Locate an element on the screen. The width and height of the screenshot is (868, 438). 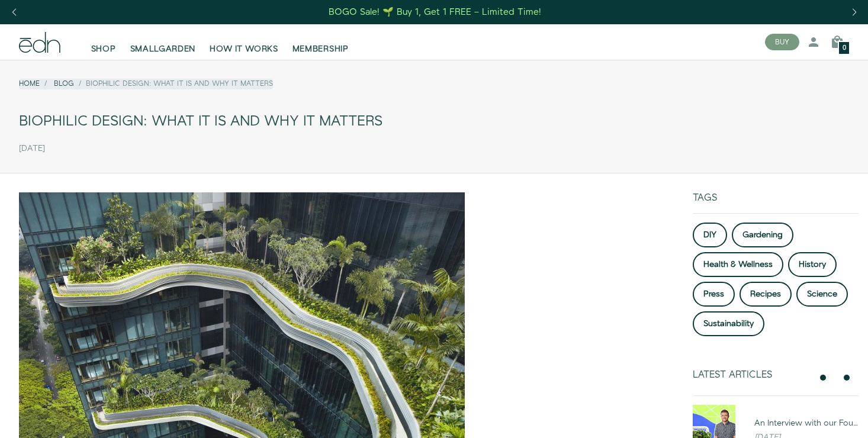
a: Blog is located at coordinates (64, 83).